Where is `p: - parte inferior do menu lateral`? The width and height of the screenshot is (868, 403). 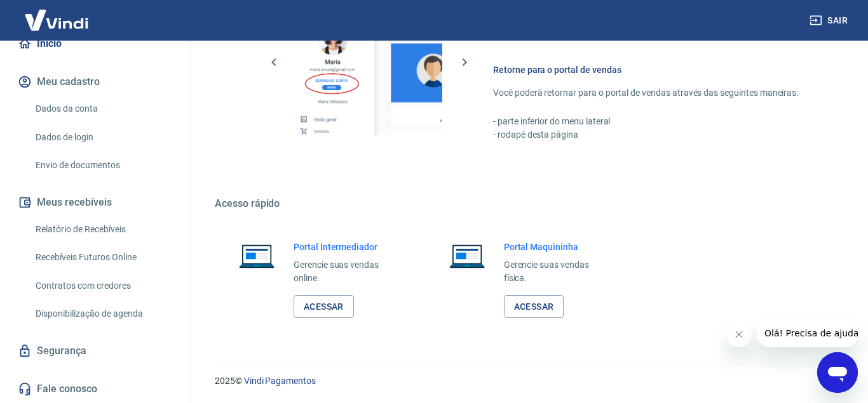
p: - parte inferior do menu lateral is located at coordinates (650, 121).